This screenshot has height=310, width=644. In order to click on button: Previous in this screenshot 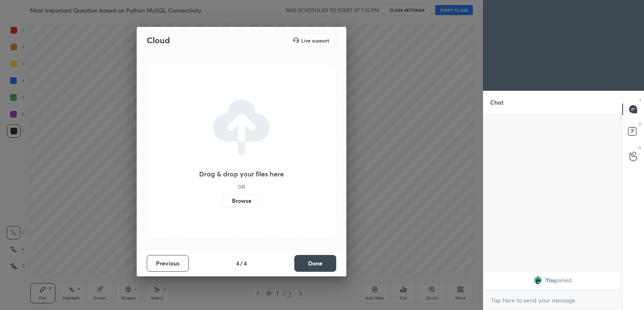, I will do `click(168, 263)`.